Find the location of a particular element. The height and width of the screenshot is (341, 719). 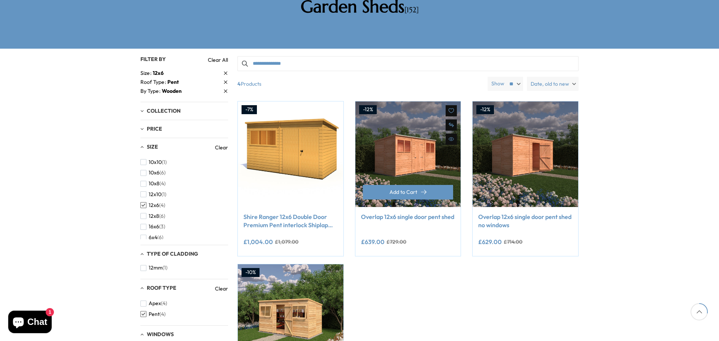

span: Products is located at coordinates (359, 84).